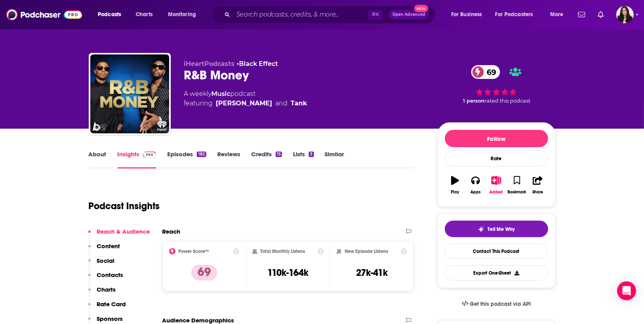 The image size is (644, 324). I want to click on a: Episodes182, so click(187, 159).